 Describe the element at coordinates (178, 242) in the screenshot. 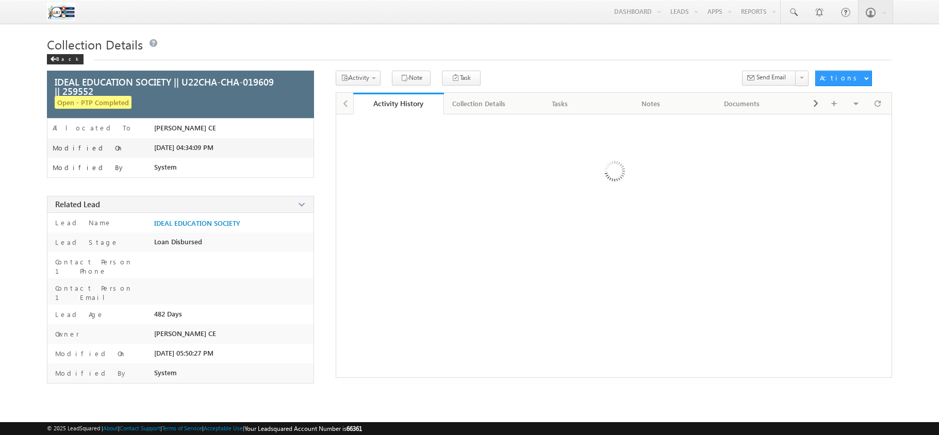

I see `span: Loan Disbursed` at that location.